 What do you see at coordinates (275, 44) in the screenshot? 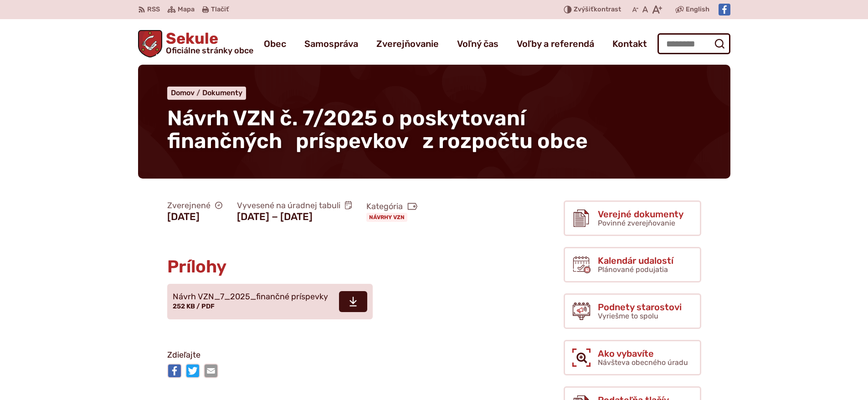
I see `a: Obec` at bounding box center [275, 44].